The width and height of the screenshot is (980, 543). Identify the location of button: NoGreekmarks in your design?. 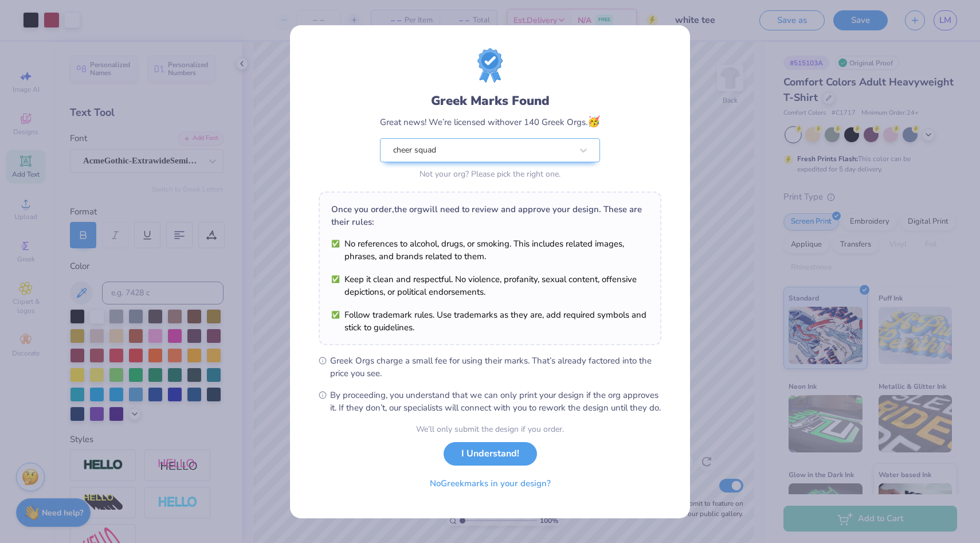
(490, 483).